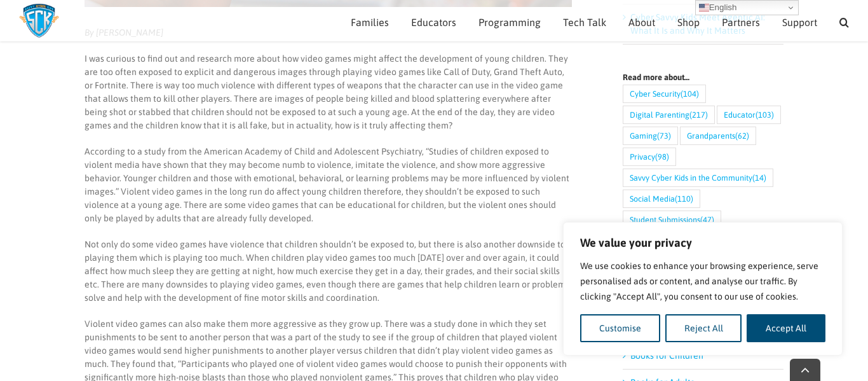  Describe the element at coordinates (664, 94) in the screenshot. I see `a: Cyber Security (104 items)` at that location.